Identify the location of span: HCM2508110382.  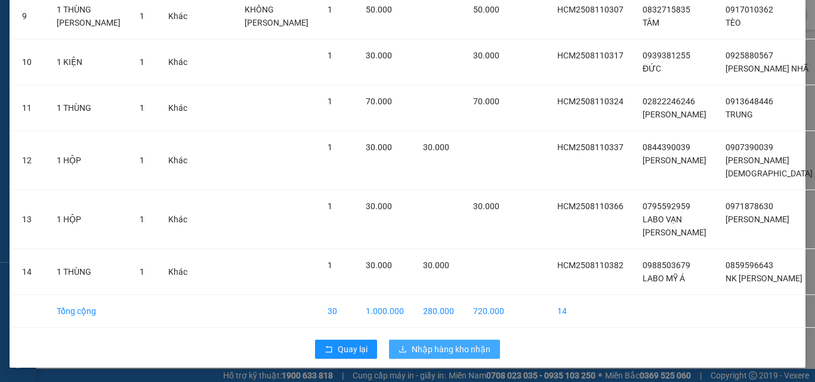
(590, 266).